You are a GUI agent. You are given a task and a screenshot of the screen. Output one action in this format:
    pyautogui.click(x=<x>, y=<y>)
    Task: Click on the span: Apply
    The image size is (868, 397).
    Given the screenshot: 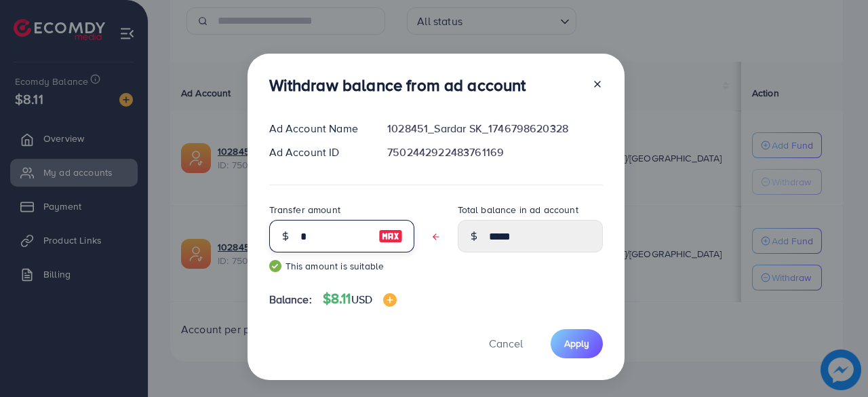 What is the action you would take?
    pyautogui.click(x=576, y=344)
    